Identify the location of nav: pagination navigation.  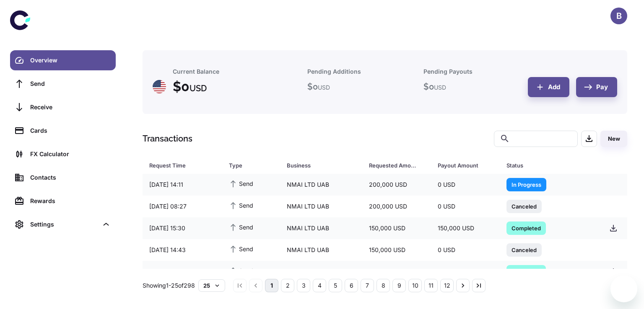
(359, 286).